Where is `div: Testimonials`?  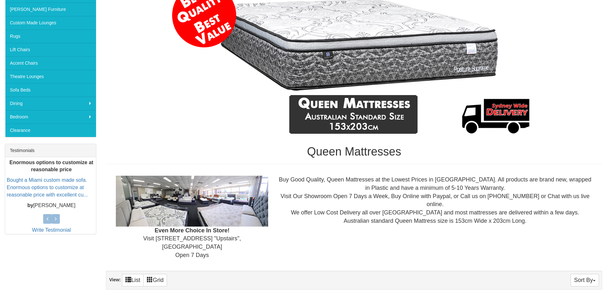
div: Testimonials is located at coordinates (51, 150).